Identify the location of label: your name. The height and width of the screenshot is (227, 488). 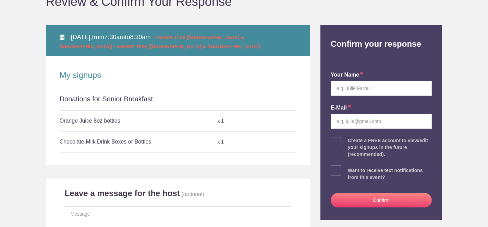
(347, 75).